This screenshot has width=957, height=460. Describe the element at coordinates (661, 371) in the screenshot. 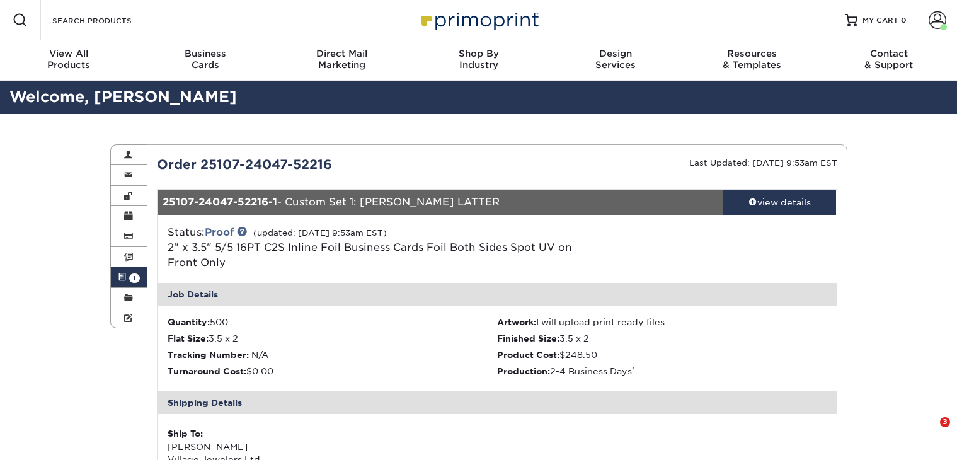

I see `li: 2-4 Business Days` at that location.